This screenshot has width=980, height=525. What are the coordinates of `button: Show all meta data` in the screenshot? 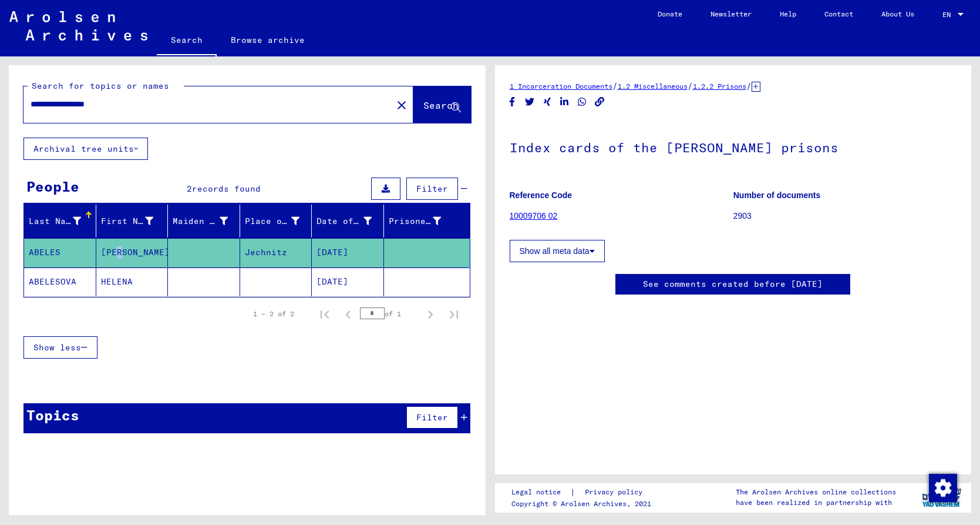 It's located at (557, 251).